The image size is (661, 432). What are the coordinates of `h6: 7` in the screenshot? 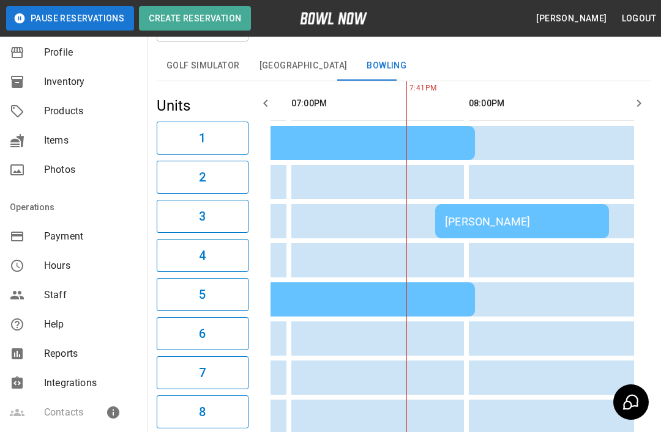 It's located at (202, 373).